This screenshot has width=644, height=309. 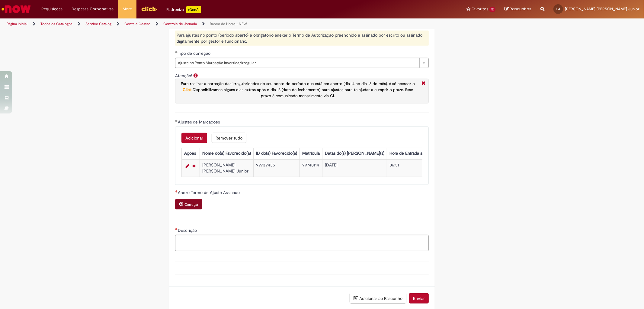 What do you see at coordinates (424, 84) in the screenshot?
I see `i: Fechar More information Por question_atencao_ajuste_ponto_aberto` at bounding box center [424, 84].